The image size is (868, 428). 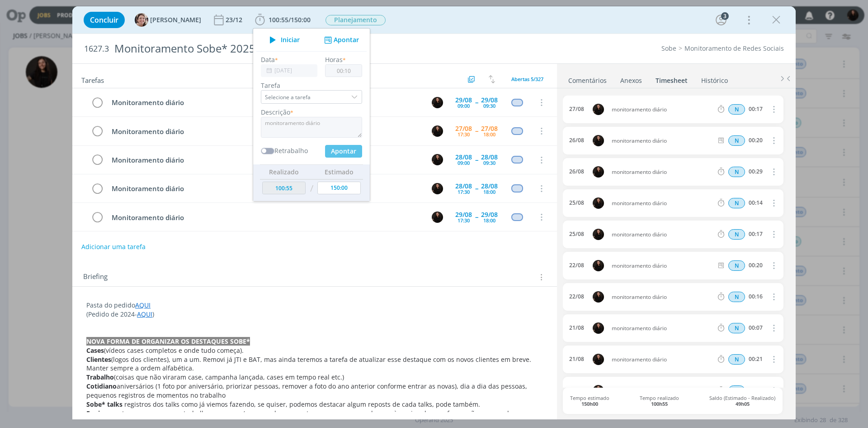 What do you see at coordinates (492, 80) in the screenshot?
I see `img: arrow-down-up.svg` at bounding box center [492, 80].